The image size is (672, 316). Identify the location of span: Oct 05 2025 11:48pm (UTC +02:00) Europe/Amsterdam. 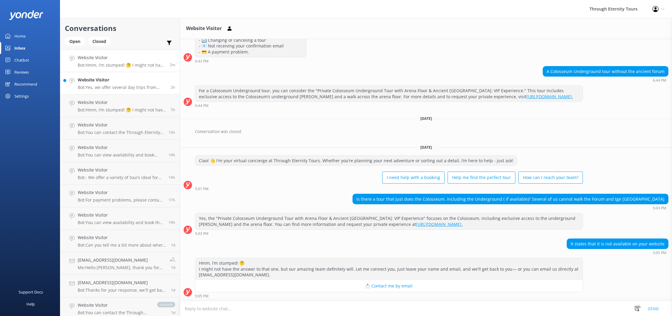
(172, 200).